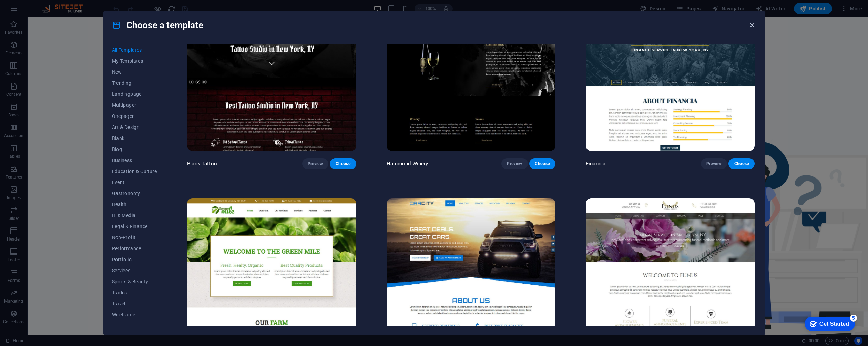  What do you see at coordinates (135, 72) in the screenshot?
I see `button: New` at bounding box center [135, 72].